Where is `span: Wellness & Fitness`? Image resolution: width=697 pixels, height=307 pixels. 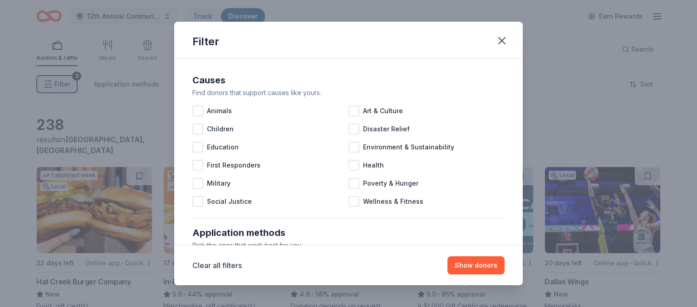
span: Wellness & Fitness is located at coordinates (393, 202).